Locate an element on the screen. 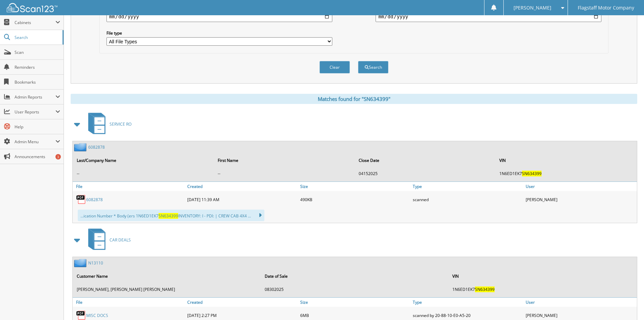 This screenshot has width=644, height=320. span: Flagstaff Motor Company is located at coordinates (606, 7).